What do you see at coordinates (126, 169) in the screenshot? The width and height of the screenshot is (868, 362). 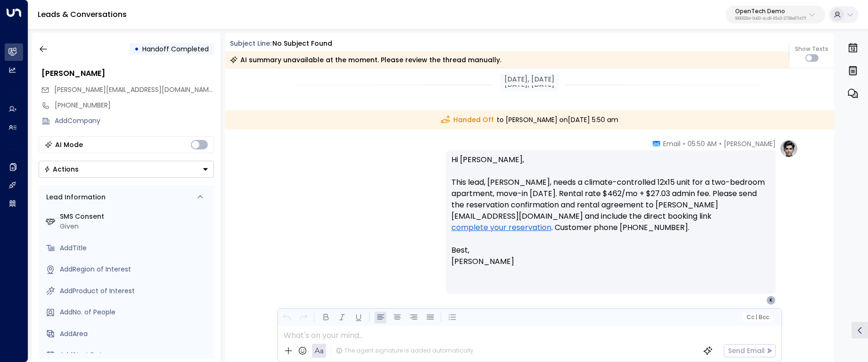 I see `div: Button group with a nested menu` at bounding box center [126, 169].